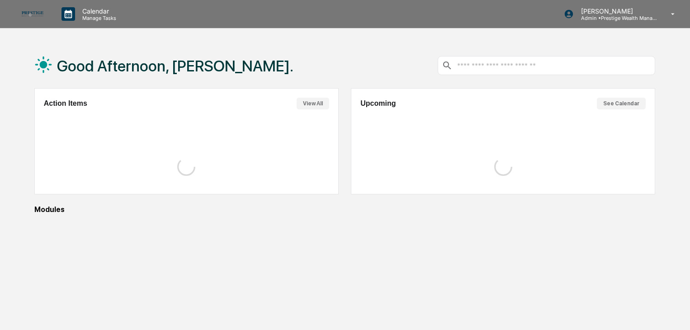 The image size is (690, 330). What do you see at coordinates (622, 104) in the screenshot?
I see `a: See Calendar` at bounding box center [622, 104].